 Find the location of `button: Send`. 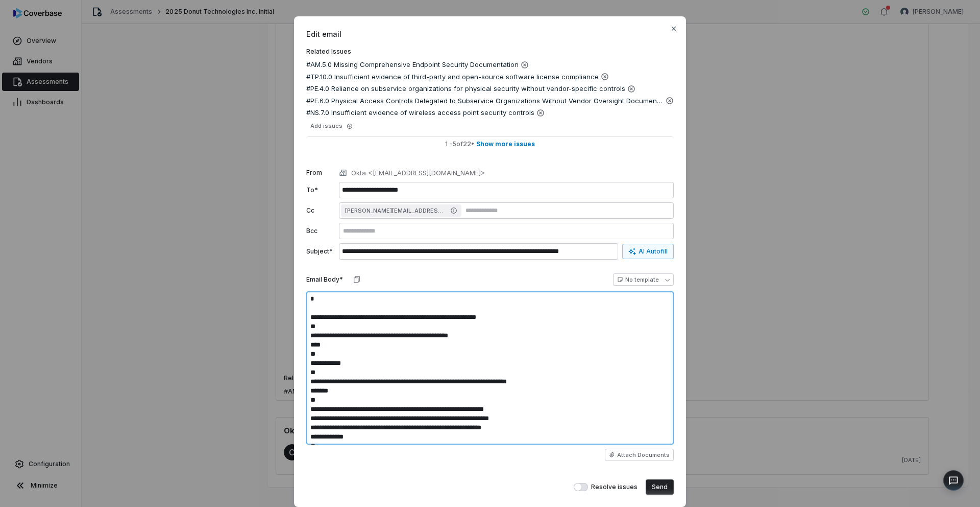

button: Send is located at coordinates (659, 487).